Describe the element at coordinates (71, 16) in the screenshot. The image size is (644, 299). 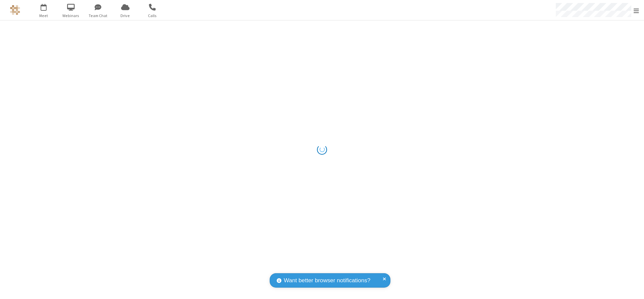
I see `span: Webinars` at that location.